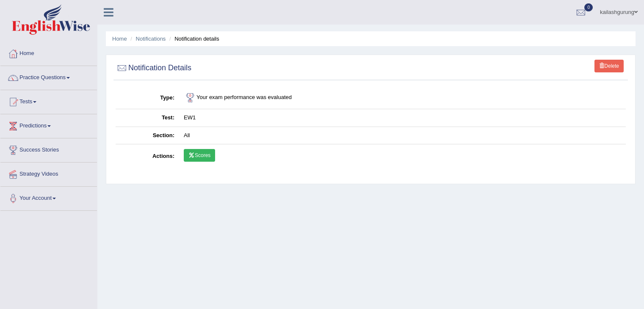 The width and height of the screenshot is (644, 309). Describe the element at coordinates (49, 125) in the screenshot. I see `a: Predictions` at that location.